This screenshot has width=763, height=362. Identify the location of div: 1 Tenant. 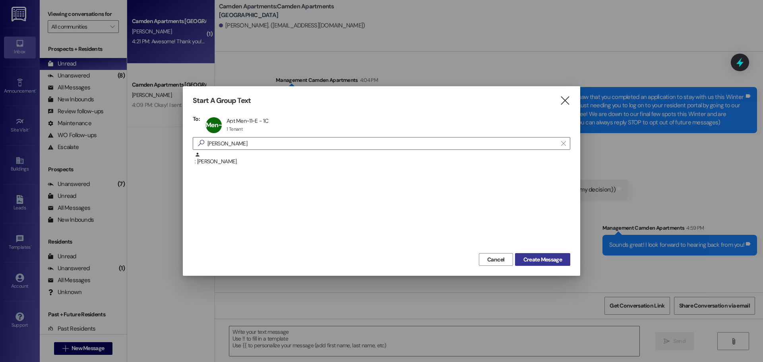
(235, 129).